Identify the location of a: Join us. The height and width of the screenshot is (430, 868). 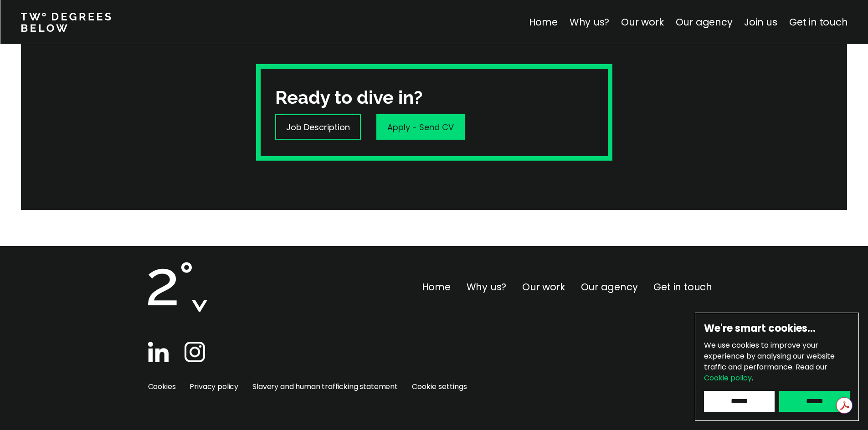
(760, 22).